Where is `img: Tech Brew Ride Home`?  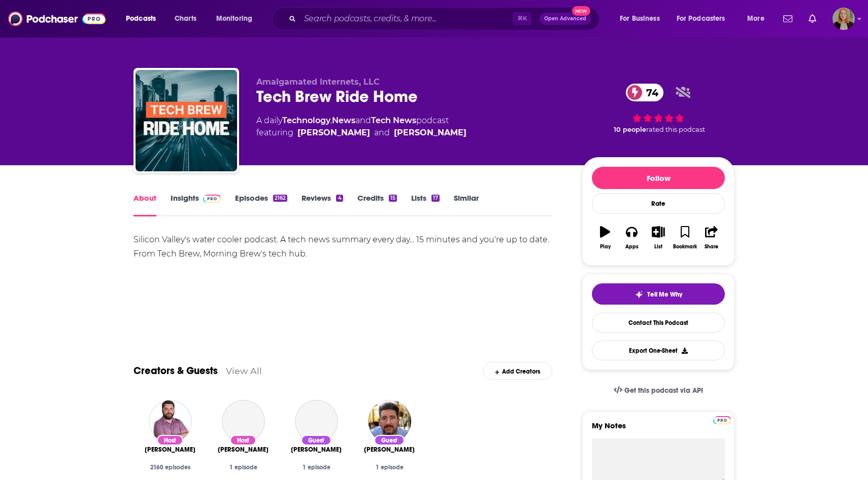 img: Tech Brew Ride Home is located at coordinates (186, 121).